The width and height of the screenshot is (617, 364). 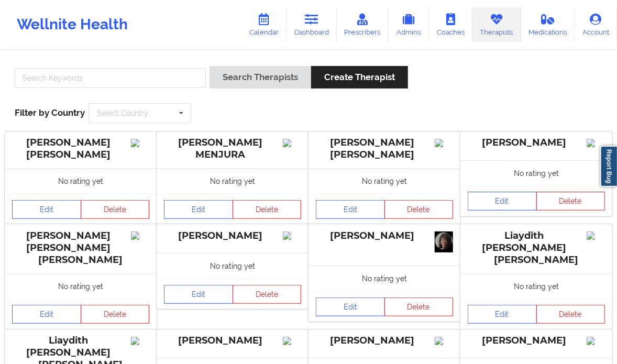 What do you see at coordinates (264, 24) in the screenshot?
I see `a: Calendar` at bounding box center [264, 24].